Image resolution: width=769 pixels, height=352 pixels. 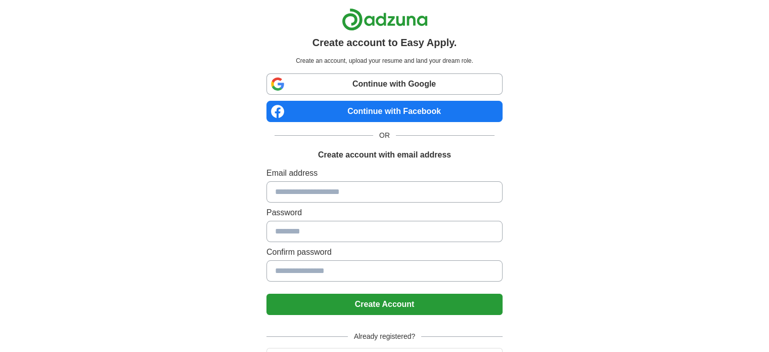 What do you see at coordinates (384, 173) in the screenshot?
I see `label: Email address` at bounding box center [384, 173].